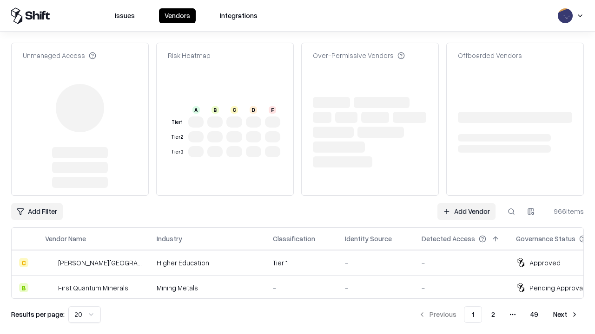 The height and width of the screenshot is (334, 595). I want to click on div: Industry, so click(169, 239).